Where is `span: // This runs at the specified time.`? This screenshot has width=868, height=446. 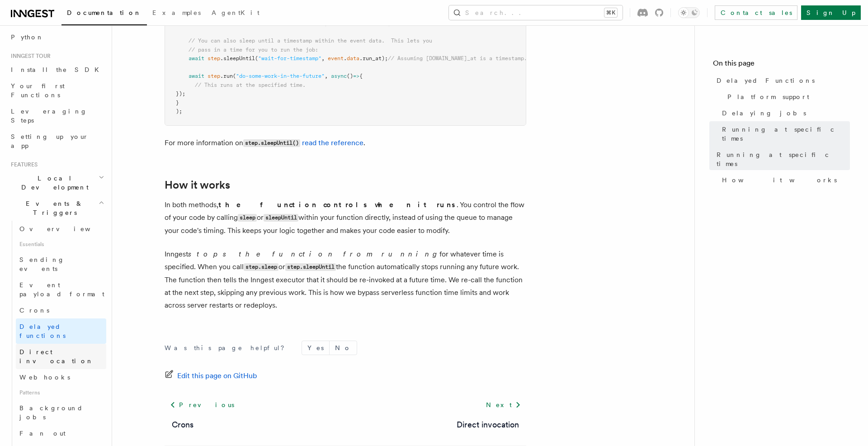
span: // This runs at the specified time. is located at coordinates (250, 85).